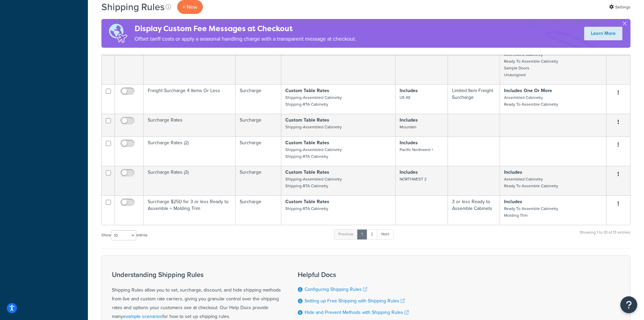 The width and height of the screenshot is (644, 320). I want to click on td: Limited Item Freight Surcharge, so click(474, 99).